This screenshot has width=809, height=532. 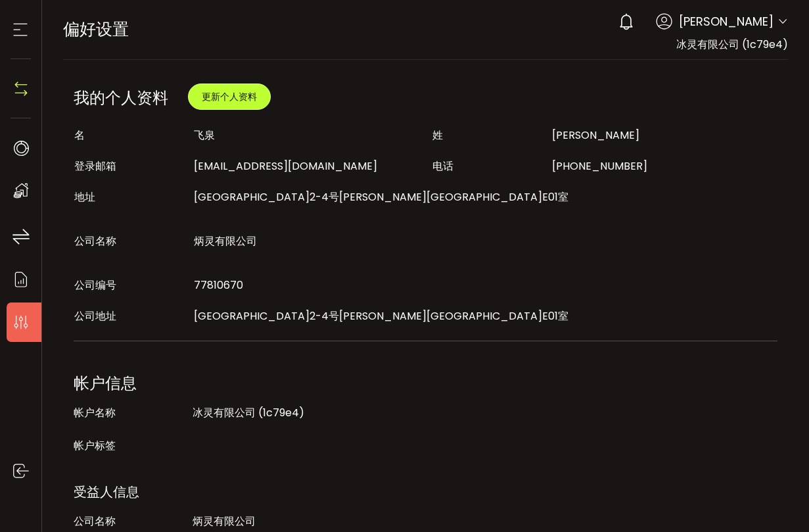 What do you see at coordinates (230, 97) in the screenshot?
I see `font: 更新个人资料` at bounding box center [230, 97].